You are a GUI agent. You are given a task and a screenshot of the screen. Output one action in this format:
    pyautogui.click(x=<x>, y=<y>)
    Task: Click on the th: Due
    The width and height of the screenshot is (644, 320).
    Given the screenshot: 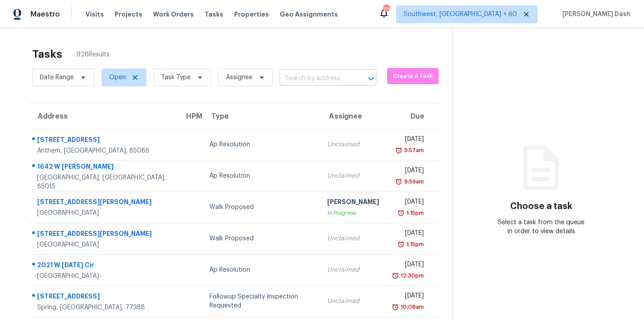 What is the action you would take?
    pyautogui.click(x=412, y=116)
    